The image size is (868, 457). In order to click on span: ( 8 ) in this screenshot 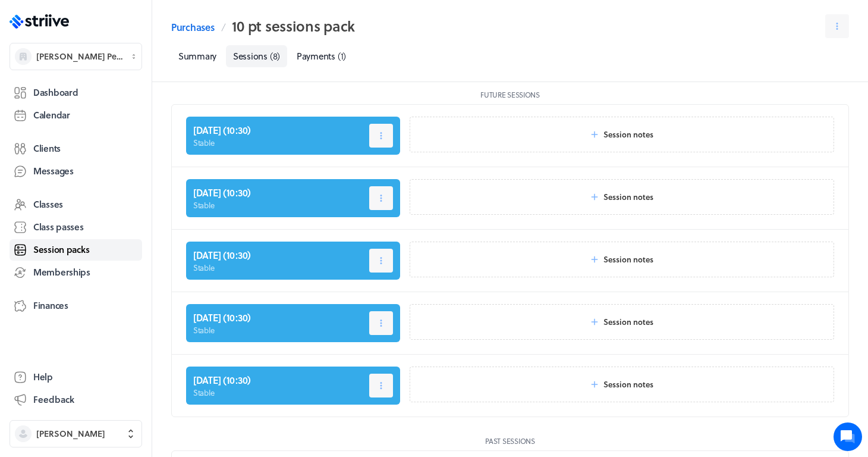, I will do `click(275, 56)`.